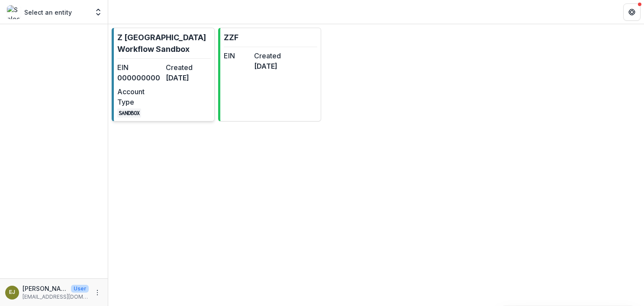  Describe the element at coordinates (48, 12) in the screenshot. I see `p: Select an entity` at that location.